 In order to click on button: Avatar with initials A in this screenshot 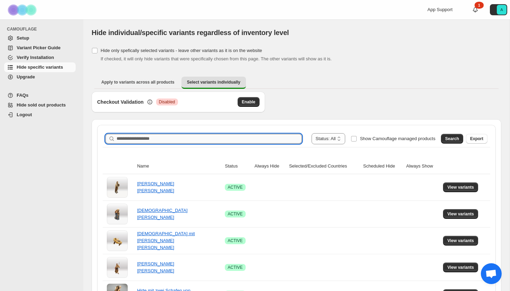, I will do `click(499, 10)`.